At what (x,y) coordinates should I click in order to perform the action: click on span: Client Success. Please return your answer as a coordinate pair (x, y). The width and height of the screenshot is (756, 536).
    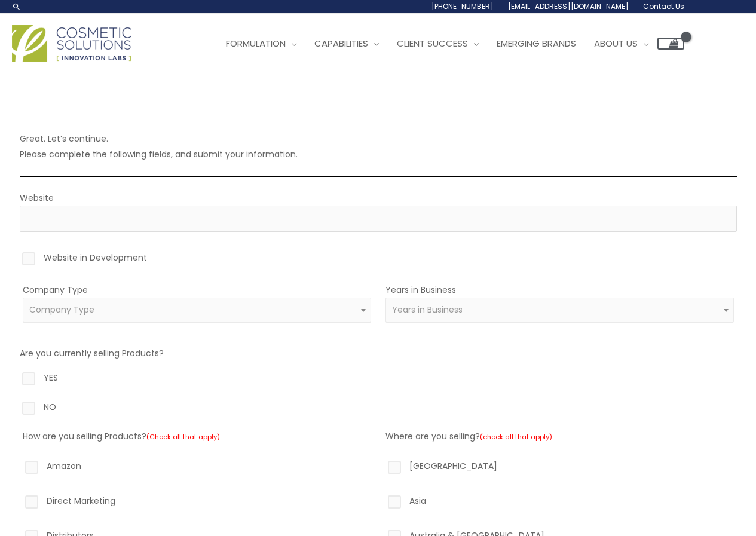
    Looking at the image, I should click on (432, 43).